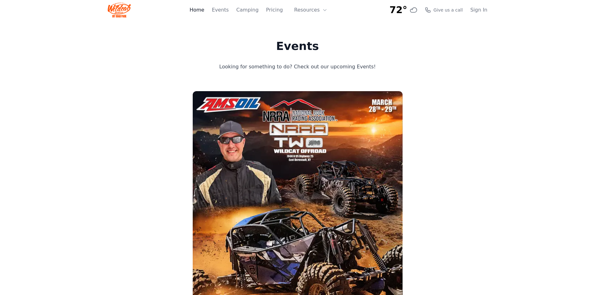 The width and height of the screenshot is (595, 295). What do you see at coordinates (448, 10) in the screenshot?
I see `span: Give us a call` at bounding box center [448, 10].